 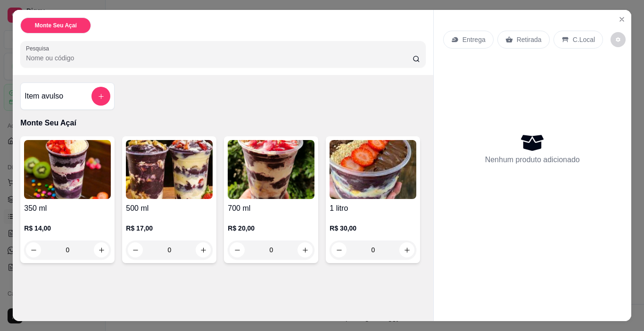 I want to click on p: R$ 17,00, so click(x=169, y=228).